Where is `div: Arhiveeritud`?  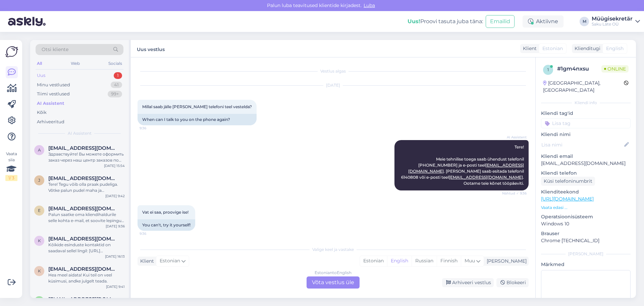
div: Arhiveeritud is located at coordinates (51, 122).